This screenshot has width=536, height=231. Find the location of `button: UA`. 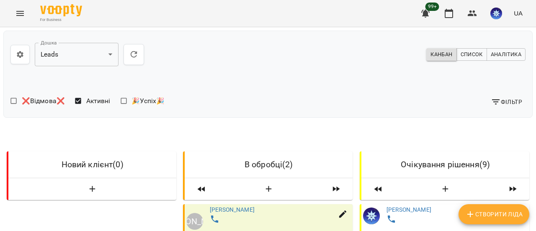

button: UA is located at coordinates (518, 13).